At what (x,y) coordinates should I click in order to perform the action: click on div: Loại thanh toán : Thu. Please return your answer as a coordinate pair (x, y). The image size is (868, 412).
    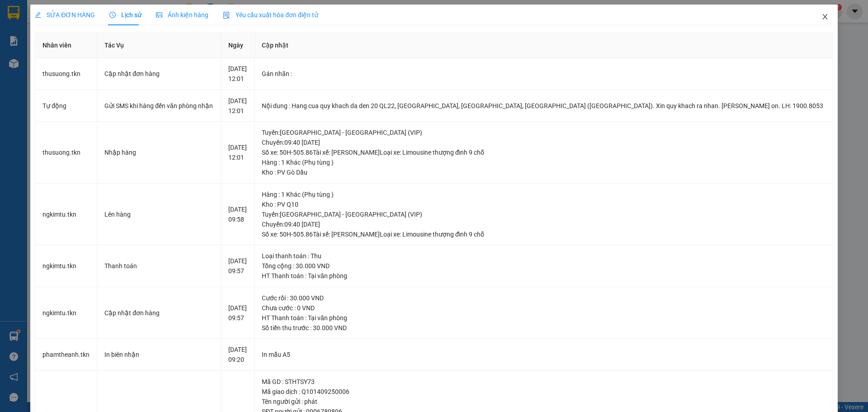
    Looking at the image, I should click on (543, 256).